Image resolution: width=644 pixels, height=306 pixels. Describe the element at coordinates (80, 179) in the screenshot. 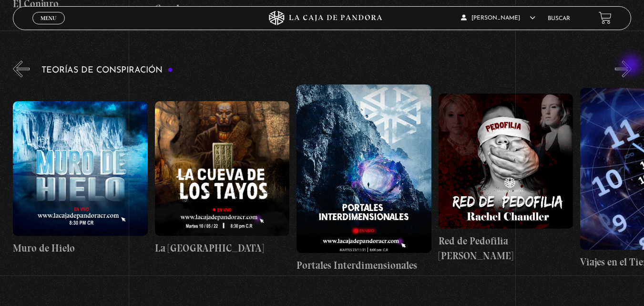

I see `a: Muro de Hielo` at that location.